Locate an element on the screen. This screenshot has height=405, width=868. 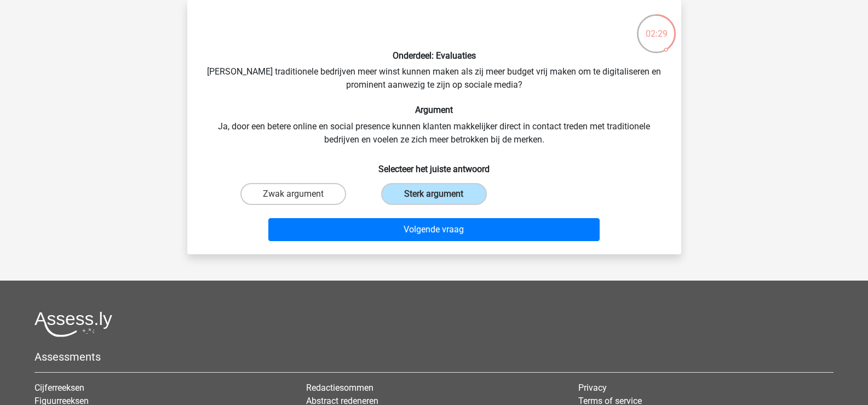
img: Assessly logo is located at coordinates (73, 324).